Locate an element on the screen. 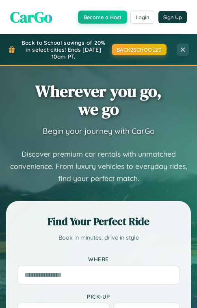 This screenshot has width=197, height=308. button: Login is located at coordinates (142, 17).